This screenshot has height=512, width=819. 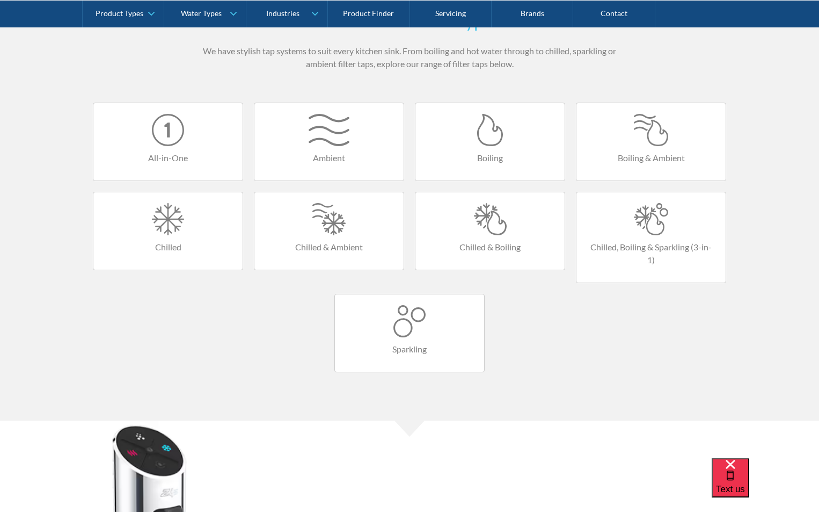 I want to click on a: Chilled & Ambient, so click(x=329, y=231).